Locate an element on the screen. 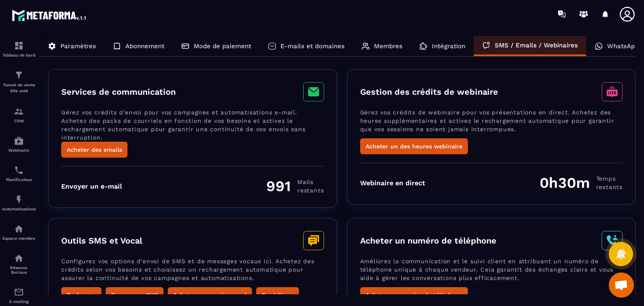  a: formationformationTunnel de vente Site web is located at coordinates (19, 82).